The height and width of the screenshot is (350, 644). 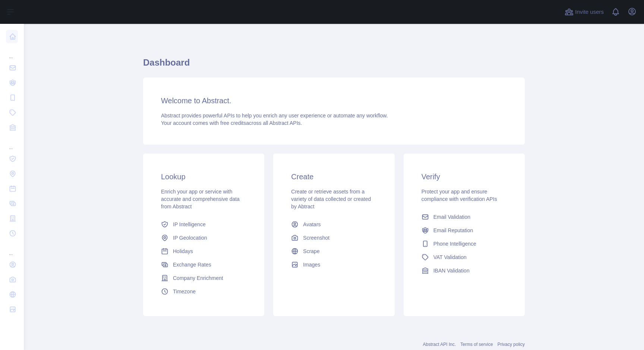 What do you see at coordinates (311, 251) in the screenshot?
I see `span: Scrape` at bounding box center [311, 251].